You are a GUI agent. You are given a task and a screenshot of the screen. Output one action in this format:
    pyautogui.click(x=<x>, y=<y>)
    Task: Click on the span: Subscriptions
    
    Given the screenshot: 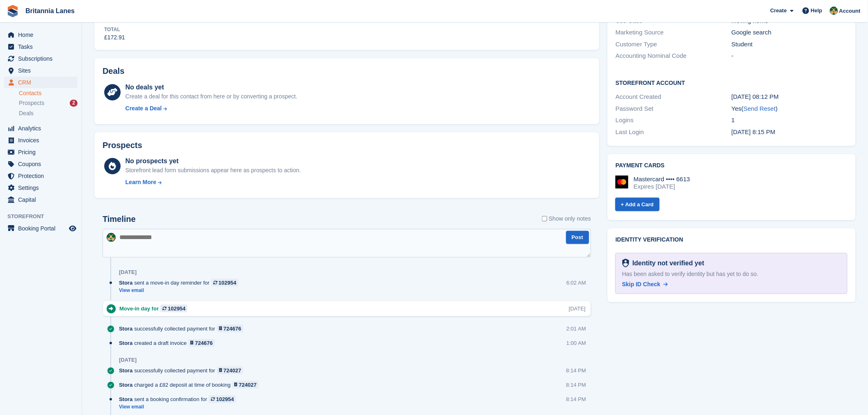 What is the action you would take?
    pyautogui.click(x=43, y=59)
    